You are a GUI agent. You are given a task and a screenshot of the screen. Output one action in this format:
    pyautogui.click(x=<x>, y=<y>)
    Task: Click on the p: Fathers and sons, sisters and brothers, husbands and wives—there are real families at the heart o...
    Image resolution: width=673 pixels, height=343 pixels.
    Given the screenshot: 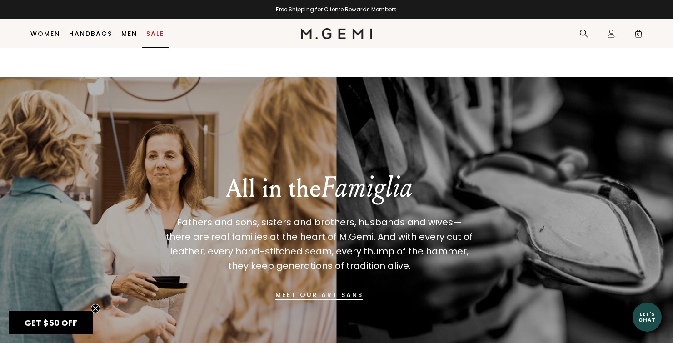 What is the action you would take?
    pyautogui.click(x=319, y=244)
    